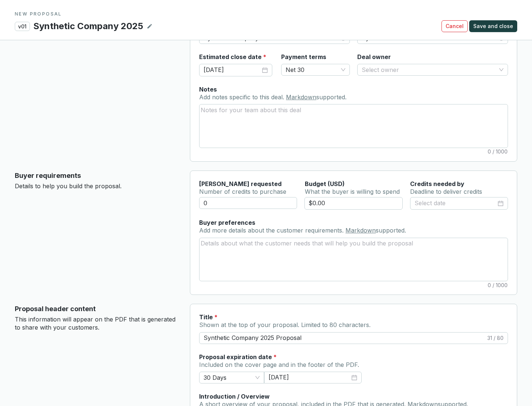 The image size is (532, 406). I want to click on p: Details to help you build the proposal., so click(97, 186).